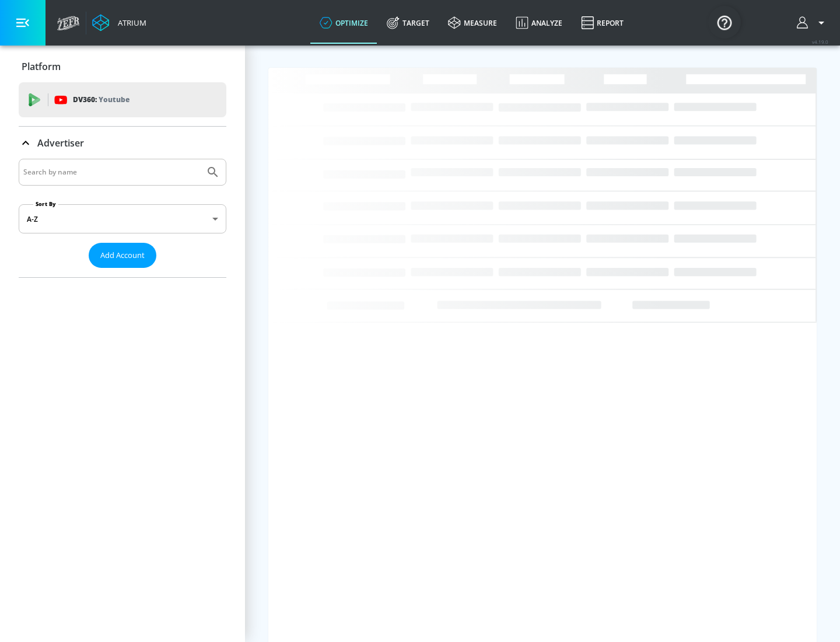  I want to click on p: Youtube, so click(113, 99).